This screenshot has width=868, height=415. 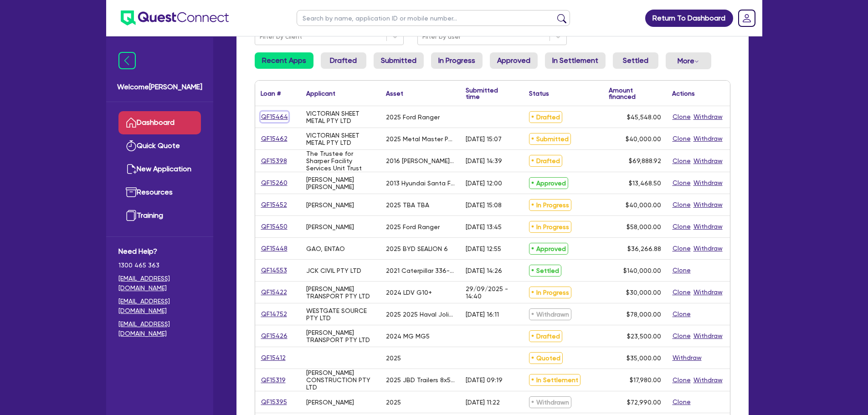 I want to click on span: $36,266.88, so click(x=644, y=249).